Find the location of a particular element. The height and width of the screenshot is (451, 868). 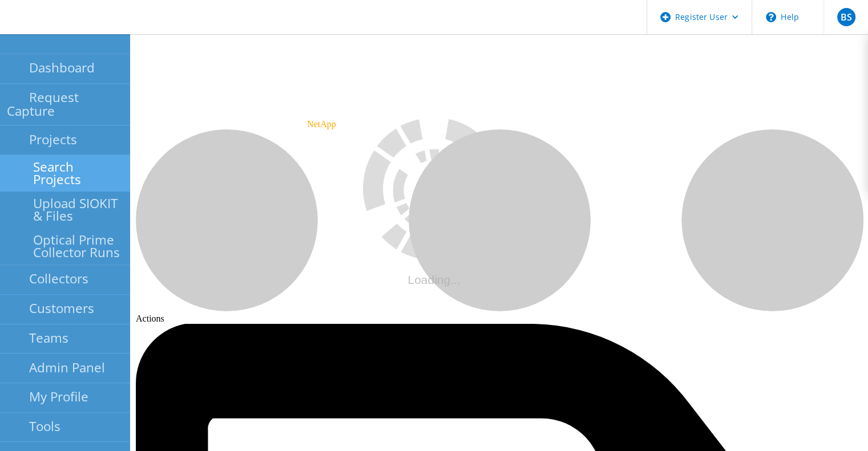

span: BS is located at coordinates (846, 17).